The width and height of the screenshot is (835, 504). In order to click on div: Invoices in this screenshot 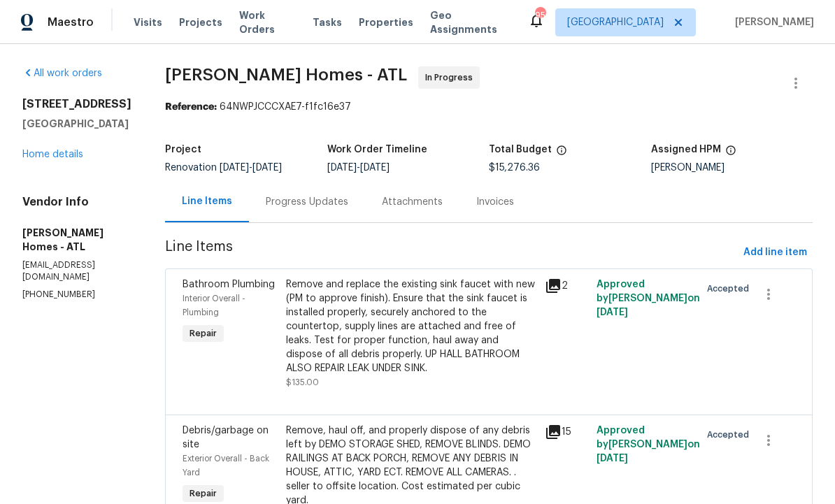, I will do `click(495, 202)`.